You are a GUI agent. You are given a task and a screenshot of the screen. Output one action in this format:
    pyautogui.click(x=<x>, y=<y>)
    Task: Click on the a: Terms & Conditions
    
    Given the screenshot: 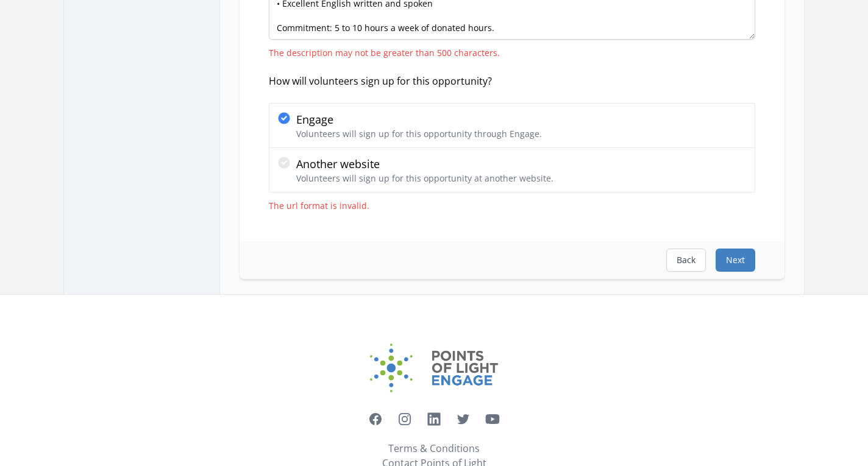 What is the action you would take?
    pyautogui.click(x=434, y=448)
    